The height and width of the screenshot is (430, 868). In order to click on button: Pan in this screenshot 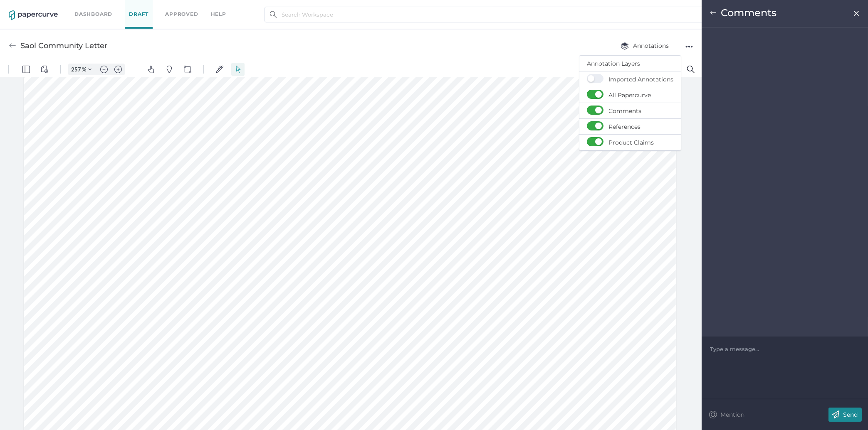, I will do `click(151, 8)`.